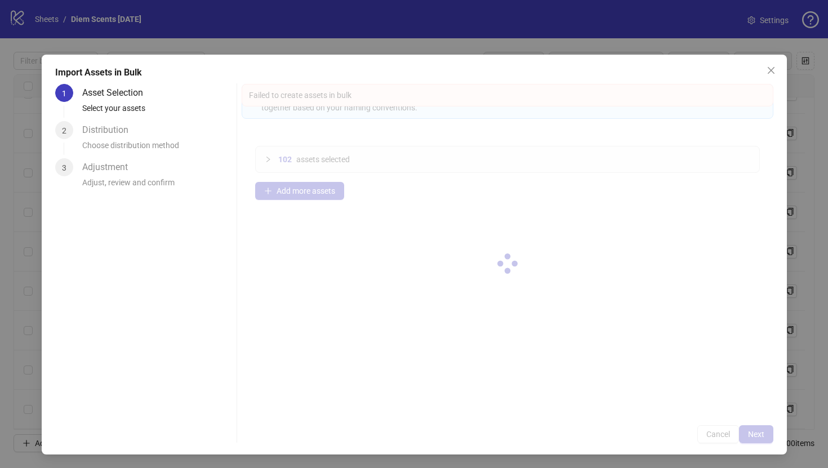  Describe the element at coordinates (157, 186) in the screenshot. I see `div: Adjust, review and confirm` at that location.